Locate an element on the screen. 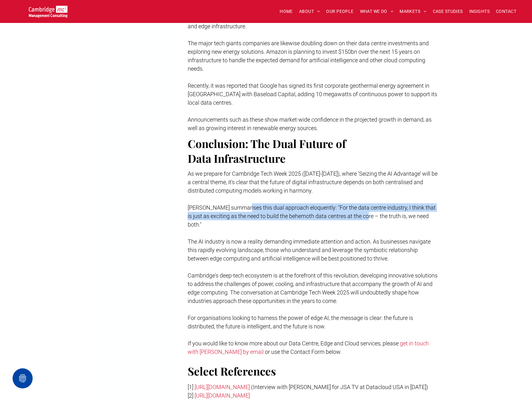 Image resolution: width=532 pixels, height=401 pixels. span: The major tech giants companies are likewise doubling down on their data centre investments and e... is located at coordinates (308, 56).